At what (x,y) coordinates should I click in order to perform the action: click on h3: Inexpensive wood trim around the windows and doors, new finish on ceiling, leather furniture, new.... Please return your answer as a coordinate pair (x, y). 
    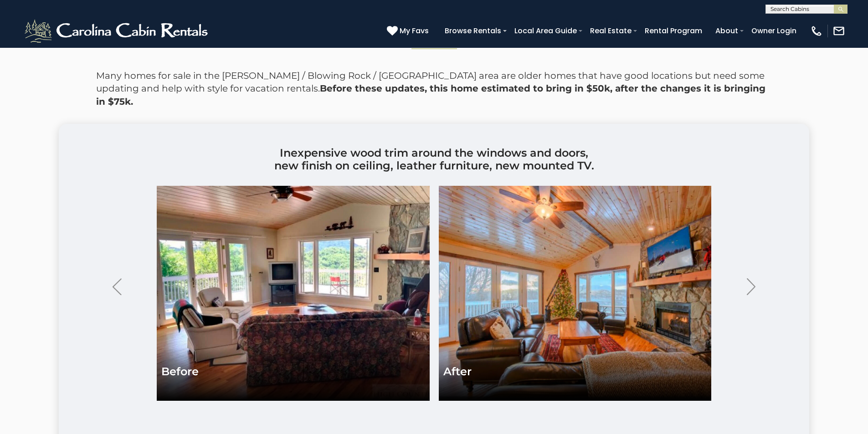
    Looking at the image, I should click on (434, 159).